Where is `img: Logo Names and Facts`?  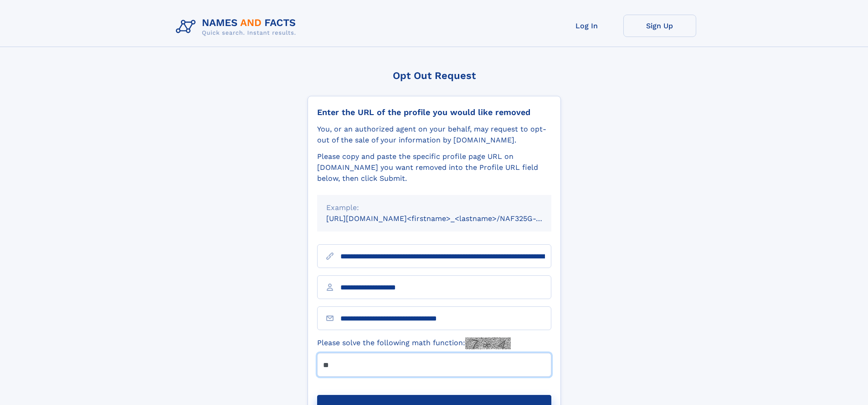 img: Logo Names and Facts is located at coordinates (238, 27).